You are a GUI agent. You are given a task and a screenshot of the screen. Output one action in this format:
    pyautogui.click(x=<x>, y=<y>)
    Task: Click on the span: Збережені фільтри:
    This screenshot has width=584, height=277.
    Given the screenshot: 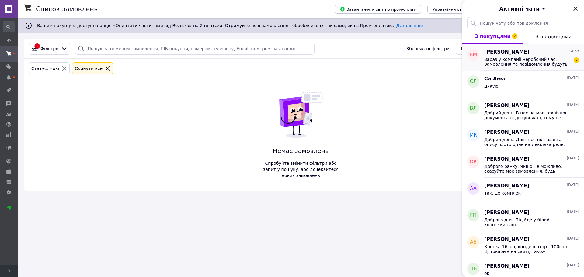 What is the action you would take?
    pyautogui.click(x=428, y=49)
    